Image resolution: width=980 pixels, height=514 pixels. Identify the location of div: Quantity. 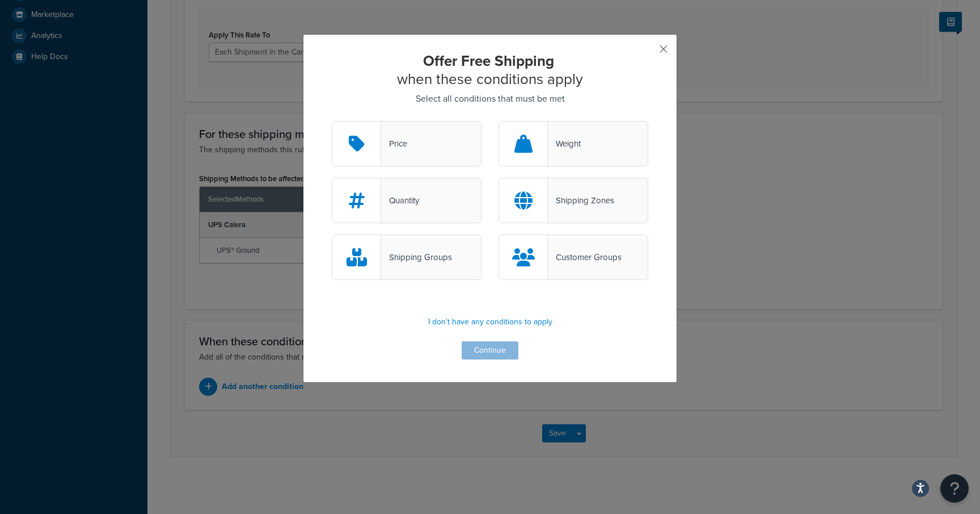
(400, 200).